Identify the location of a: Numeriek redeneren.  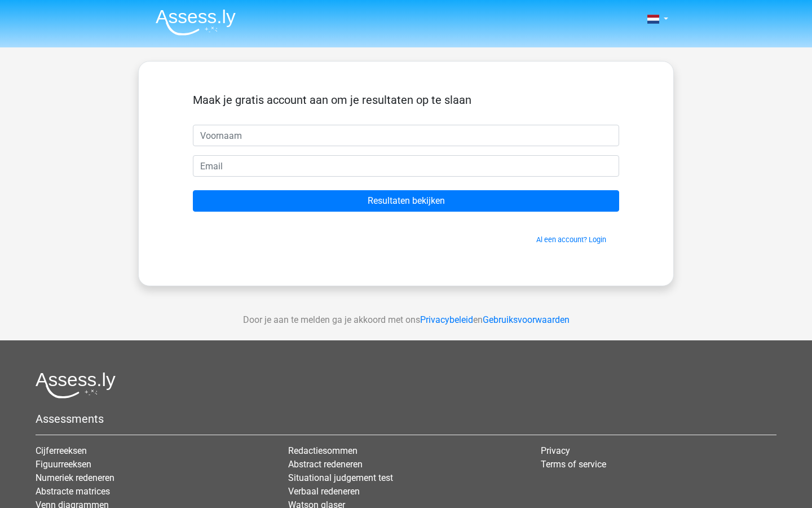
(75, 478).